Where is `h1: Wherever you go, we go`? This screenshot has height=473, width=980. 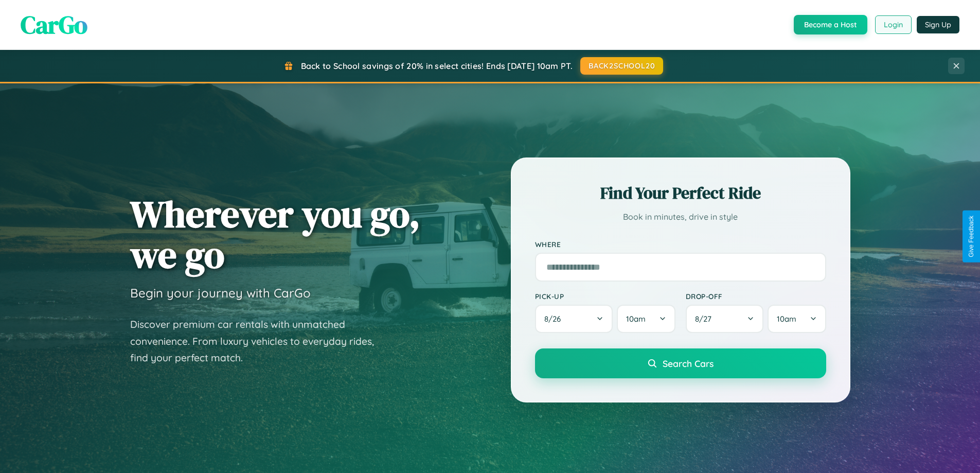
h1: Wherever you go, we go is located at coordinates (275, 235).